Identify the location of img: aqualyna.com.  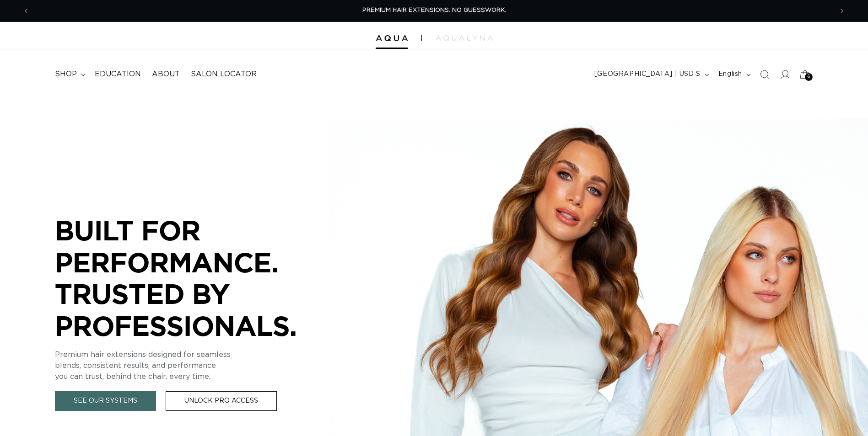
(464, 38).